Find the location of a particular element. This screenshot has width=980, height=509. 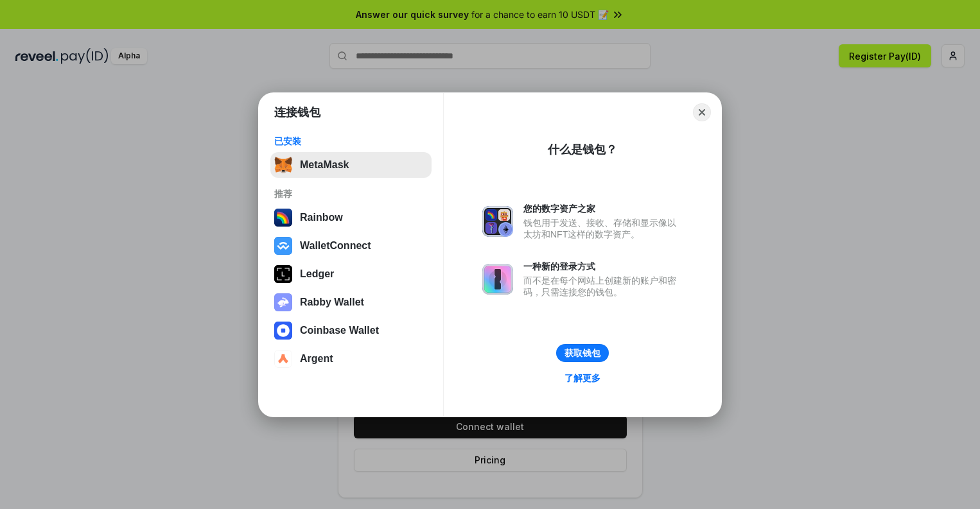

img: svg+xml,%3Csvg%20width%3D%22120%22%20height%3D%22120%22%20viewBox%3D%220%200%20120%20120%22%20fil... is located at coordinates (284, 217).